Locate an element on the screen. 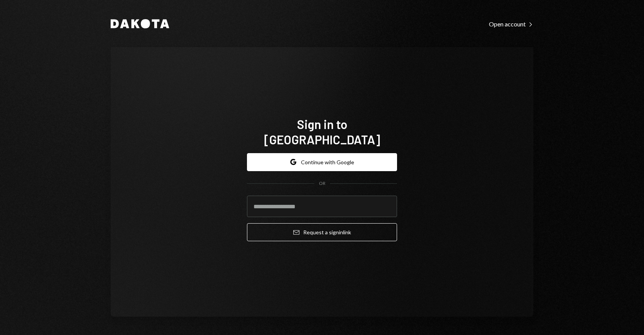  div: Open account is located at coordinates (511, 24).